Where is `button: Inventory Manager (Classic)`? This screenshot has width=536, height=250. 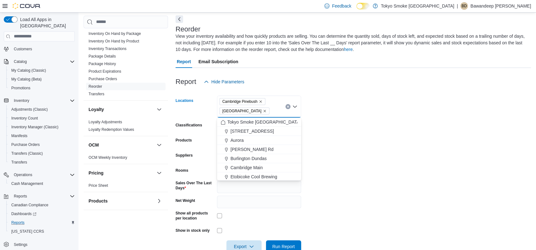 button: Inventory Manager (Classic) is located at coordinates (42, 127).